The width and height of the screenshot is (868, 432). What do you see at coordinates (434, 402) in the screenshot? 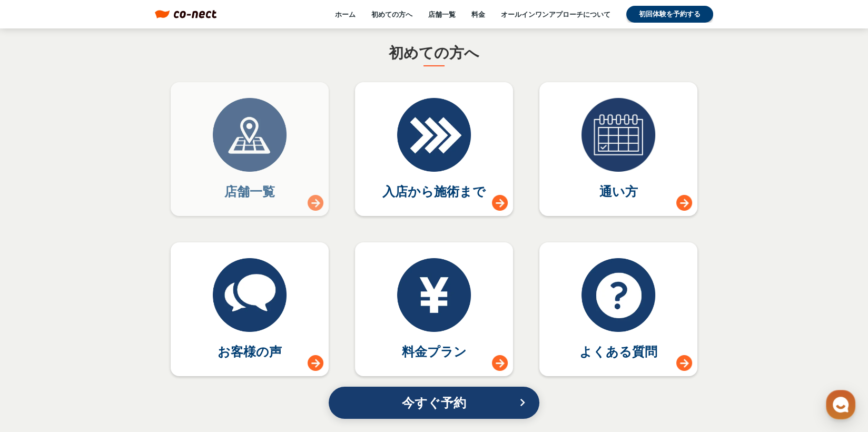
I see `p: 今すぐ予約` at bounding box center [434, 402].